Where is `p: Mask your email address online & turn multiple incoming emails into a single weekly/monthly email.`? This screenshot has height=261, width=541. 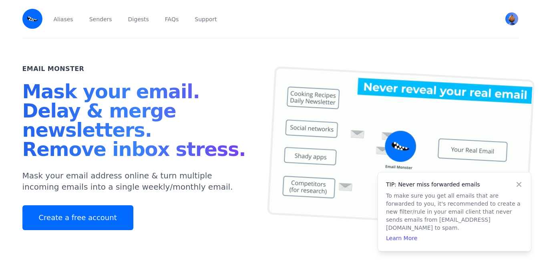 p: Mask your email address online & turn multiple incoming emails into a single weekly/monthly email. is located at coordinates (137, 181).